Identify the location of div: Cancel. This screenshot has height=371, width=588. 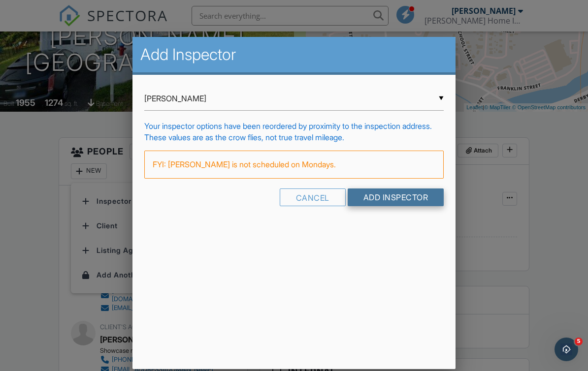
(313, 197).